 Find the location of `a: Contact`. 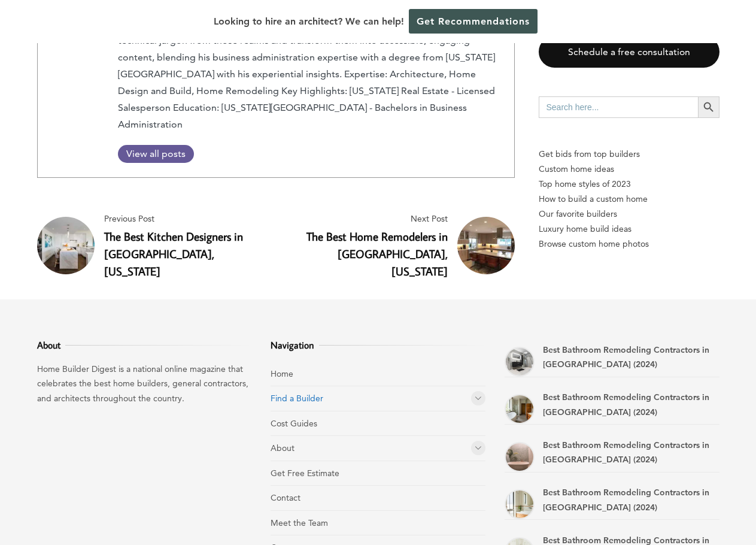

a: Contact is located at coordinates (285, 497).